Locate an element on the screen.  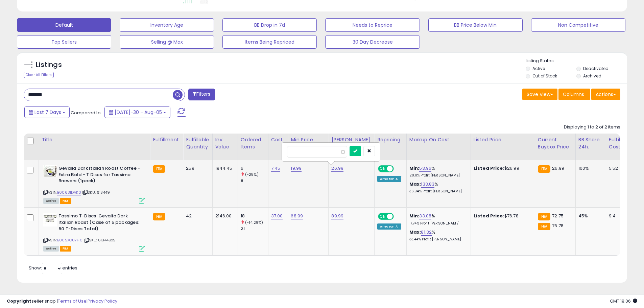
label: Out of Stock is located at coordinates (545, 75).